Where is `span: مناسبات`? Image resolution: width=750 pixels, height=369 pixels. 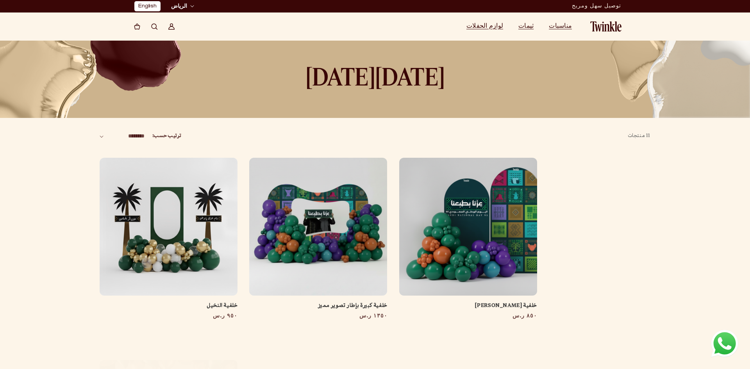
span: مناسبات is located at coordinates (560, 26).